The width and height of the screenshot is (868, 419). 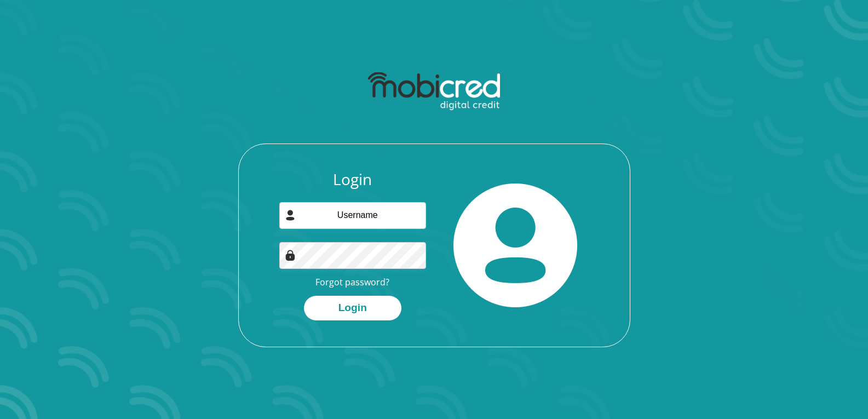 I want to click on img: Image, so click(x=290, y=255).